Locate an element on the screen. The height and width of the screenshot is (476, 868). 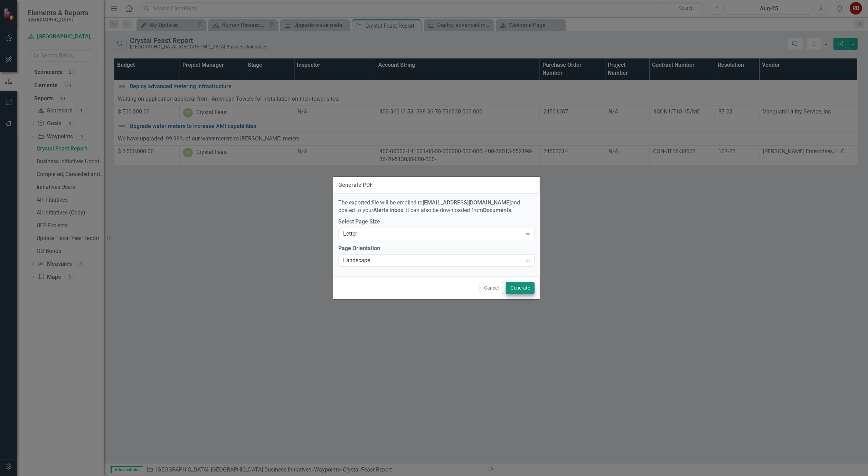
button: Generate is located at coordinates (520, 288).